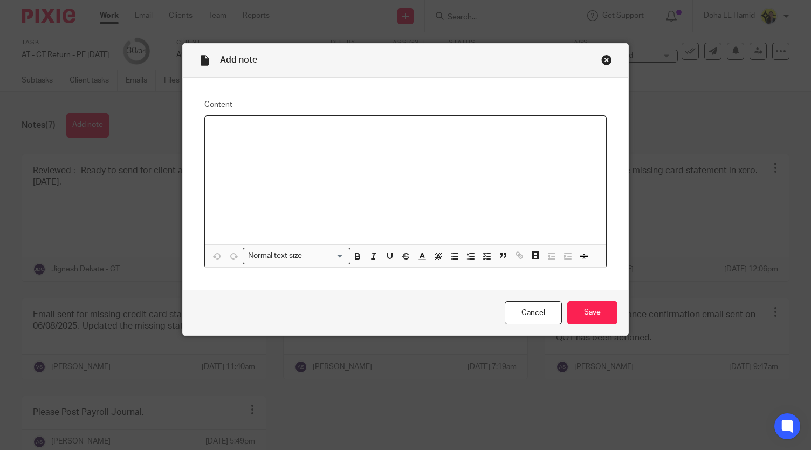 This screenshot has width=811, height=450. What do you see at coordinates (592, 312) in the screenshot?
I see `input: Save` at bounding box center [592, 312].